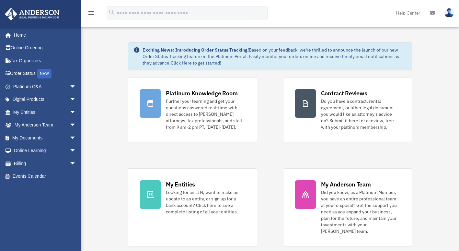  Describe the element at coordinates (44, 74) in the screenshot. I see `div: NEW` at that location.